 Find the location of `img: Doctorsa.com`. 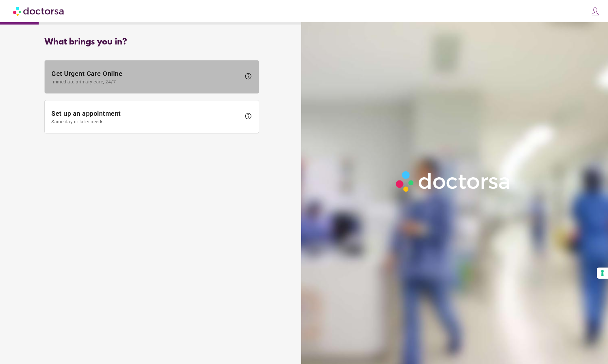

img: Doctorsa.com is located at coordinates (39, 11).